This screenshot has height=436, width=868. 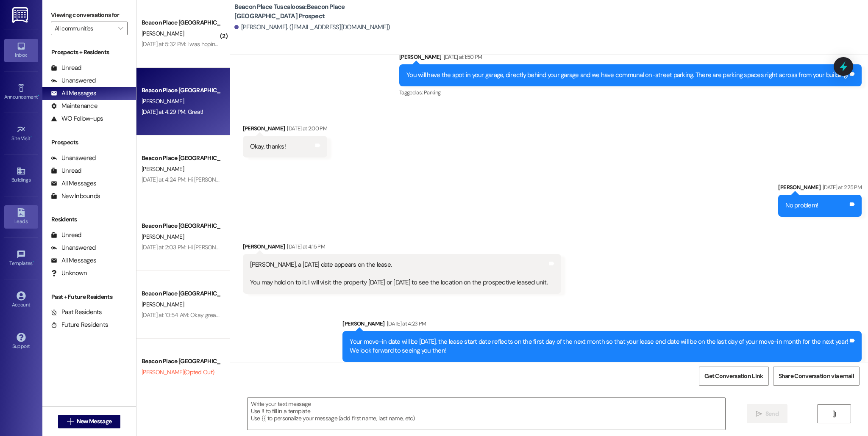 I want to click on button: Get Conversation Link, so click(x=734, y=376).